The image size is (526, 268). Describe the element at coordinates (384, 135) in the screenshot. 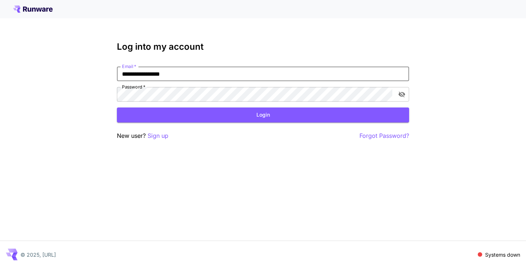

I see `p: Forgot Password?` at that location.